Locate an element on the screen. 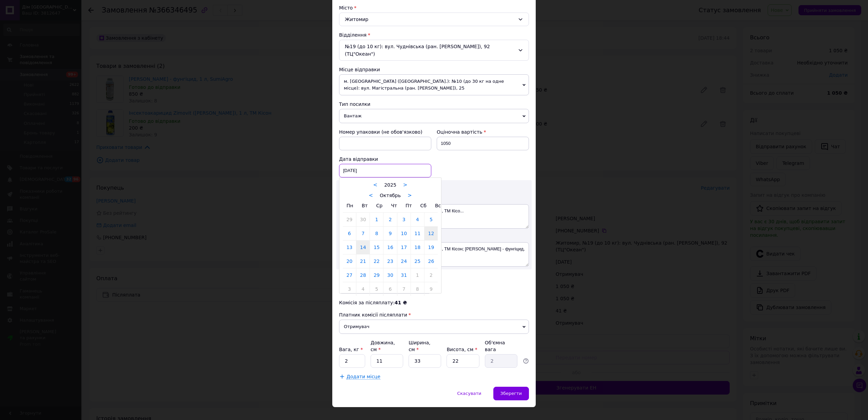 The image size is (868, 420). a: 11 is located at coordinates (417, 234).